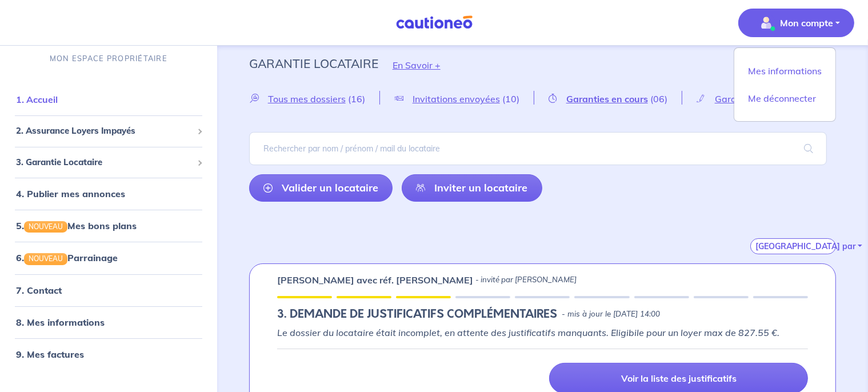 This screenshot has width=868, height=392. What do you see at coordinates (108, 291) in the screenshot?
I see `div: 7. Contact` at bounding box center [108, 291].